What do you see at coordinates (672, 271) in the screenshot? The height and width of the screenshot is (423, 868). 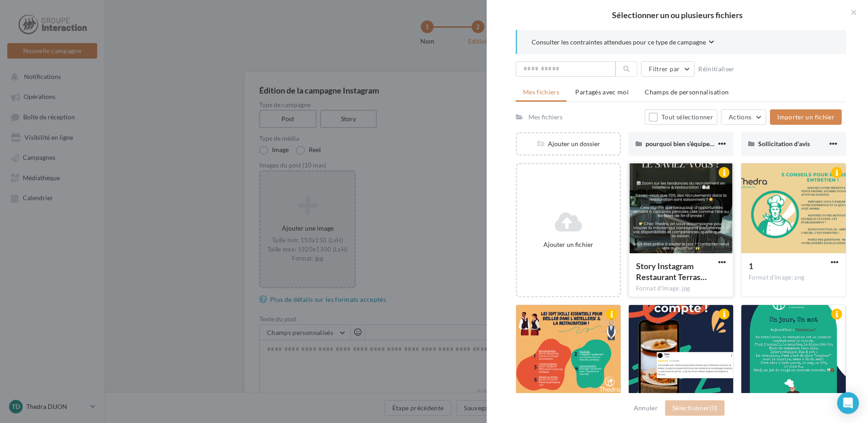 I see `span: Story Instagram Restaurant Terrasse Moderne Gris` at bounding box center [672, 271].